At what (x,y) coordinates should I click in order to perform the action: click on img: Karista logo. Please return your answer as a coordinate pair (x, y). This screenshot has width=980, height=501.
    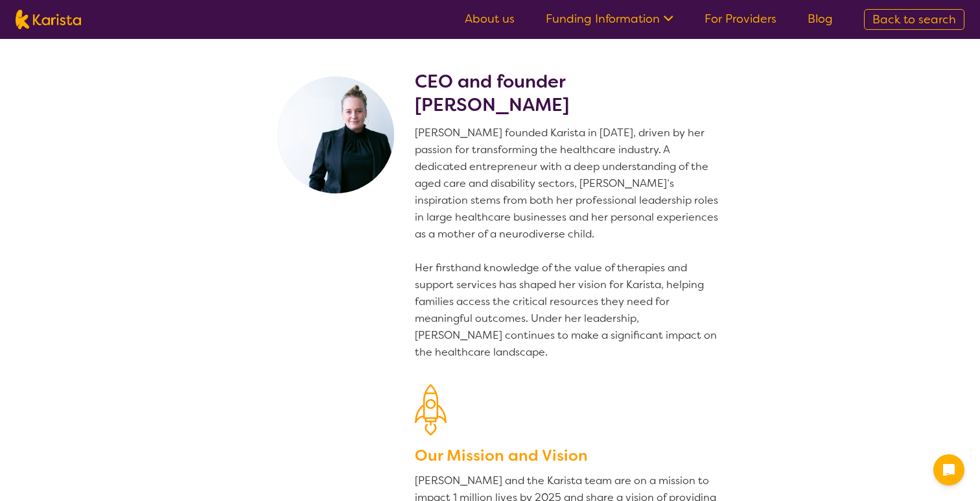
    Looking at the image, I should click on (48, 19).